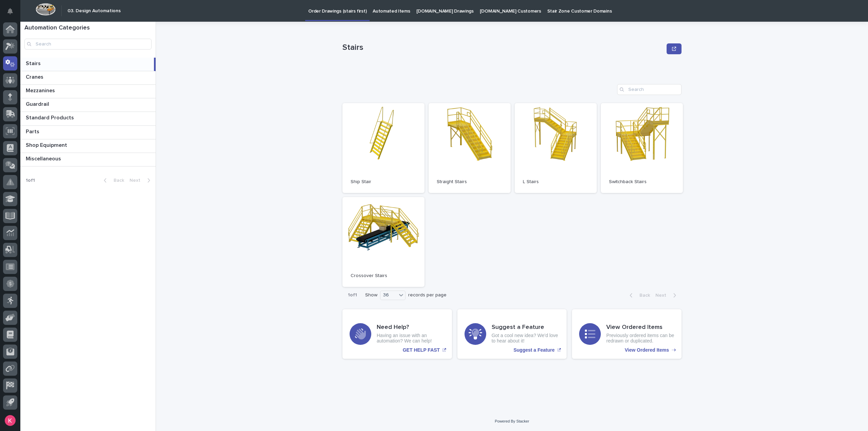  What do you see at coordinates (44, 158) in the screenshot?
I see `p: Miscellaneous` at bounding box center [44, 158].